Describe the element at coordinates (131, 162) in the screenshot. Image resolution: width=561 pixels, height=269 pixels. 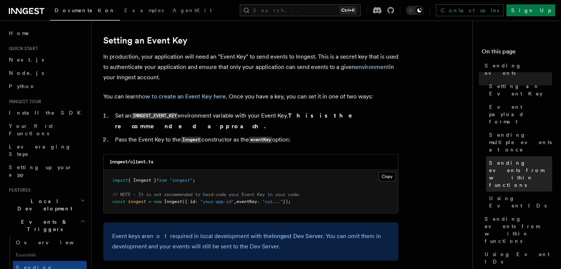
I see `code: inngest/client.ts` at that location.